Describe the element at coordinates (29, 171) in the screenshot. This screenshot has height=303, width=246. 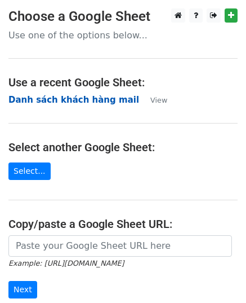
I see `a: Select...` at that location.